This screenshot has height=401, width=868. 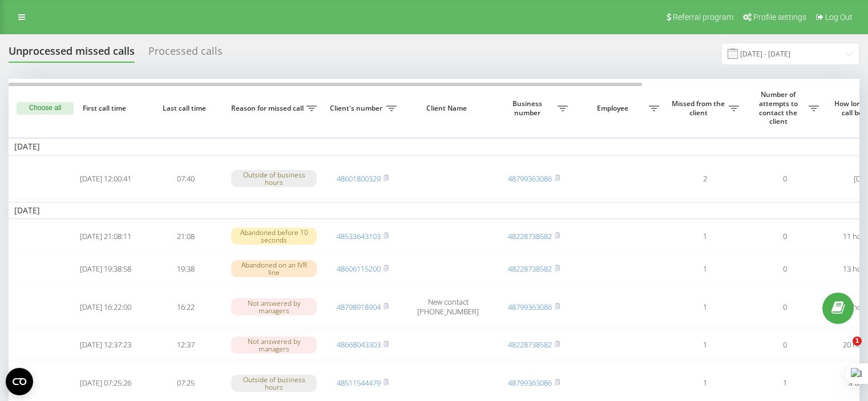 What do you see at coordinates (274, 236) in the screenshot?
I see `div: Abandoned before 10 seconds` at bounding box center [274, 236].